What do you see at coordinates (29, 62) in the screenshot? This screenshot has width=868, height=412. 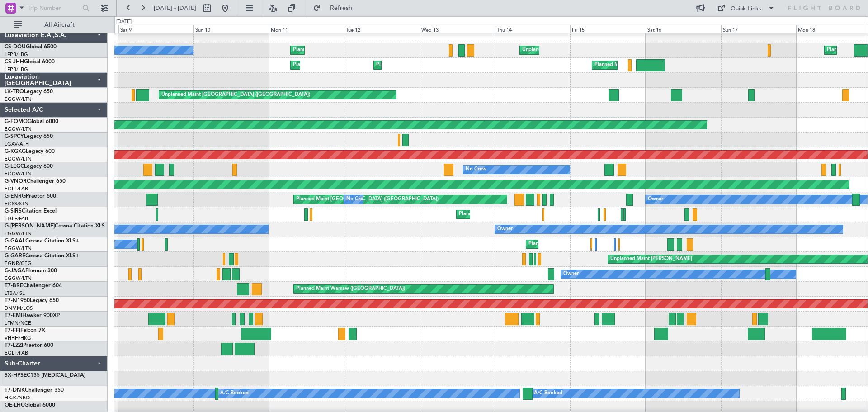 I see `a: CS-JHHGlobal 6000` at bounding box center [29, 62].